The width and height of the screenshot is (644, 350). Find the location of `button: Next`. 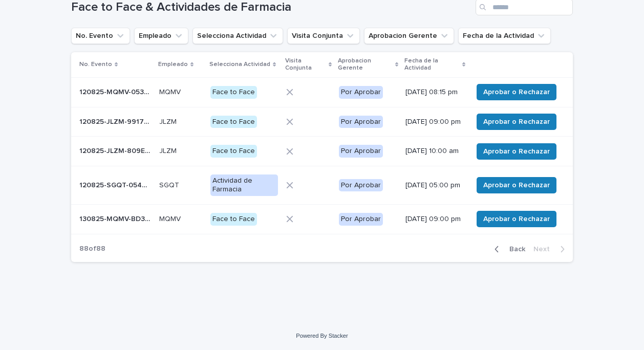

button: Next is located at coordinates (551, 249).